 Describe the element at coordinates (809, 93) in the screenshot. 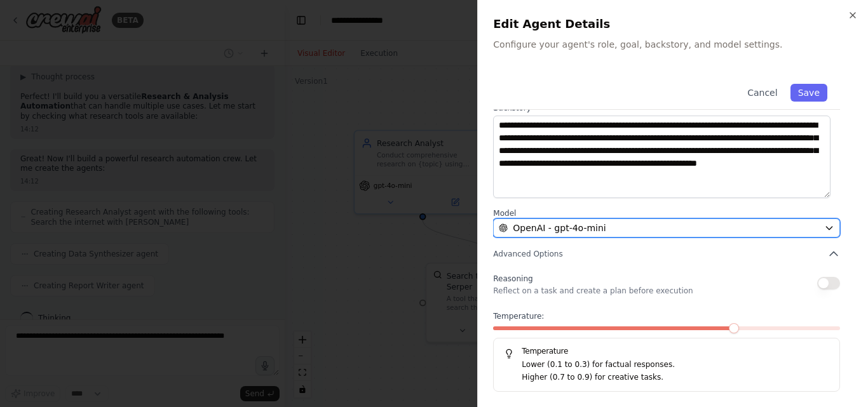

I see `button: Save` at that location.